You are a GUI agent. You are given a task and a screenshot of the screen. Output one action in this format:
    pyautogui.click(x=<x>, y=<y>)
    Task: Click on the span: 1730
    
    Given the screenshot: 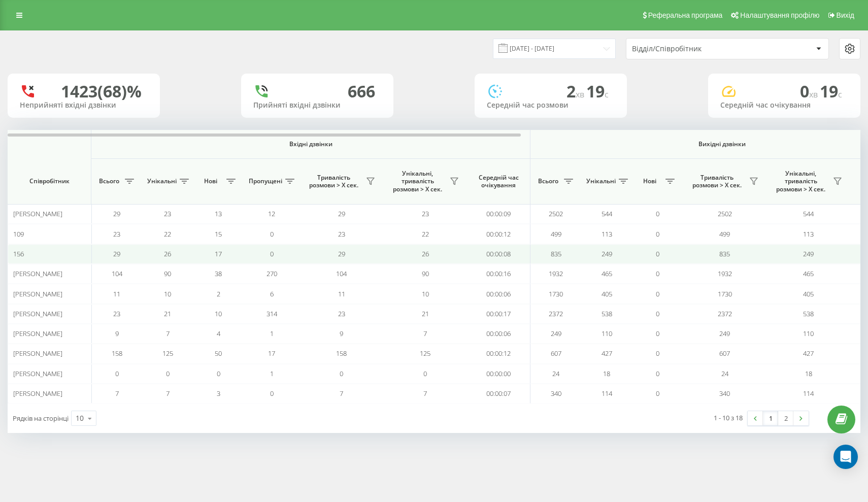 What is the action you would take?
    pyautogui.click(x=725, y=294)
    